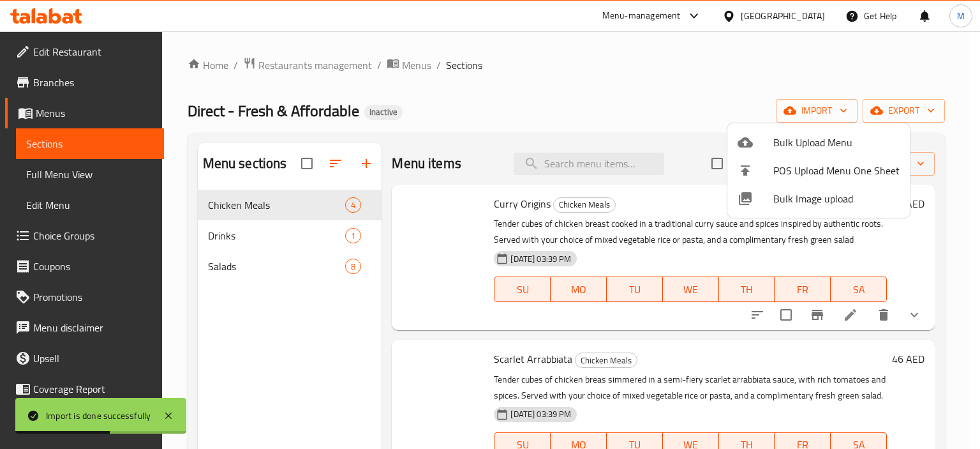 This screenshot has width=980, height=449. What do you see at coordinates (819, 170) in the screenshot?
I see `li: POS Upload Menu One Sheet` at bounding box center [819, 170].